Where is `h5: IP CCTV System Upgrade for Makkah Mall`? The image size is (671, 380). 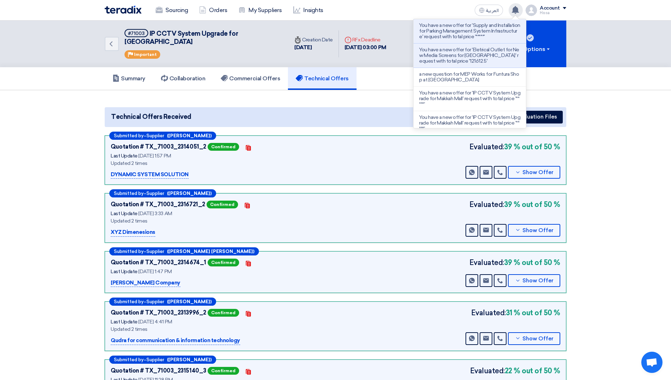 h5: IP CCTV System Upgrade for Makkah Mall is located at coordinates (202, 38).